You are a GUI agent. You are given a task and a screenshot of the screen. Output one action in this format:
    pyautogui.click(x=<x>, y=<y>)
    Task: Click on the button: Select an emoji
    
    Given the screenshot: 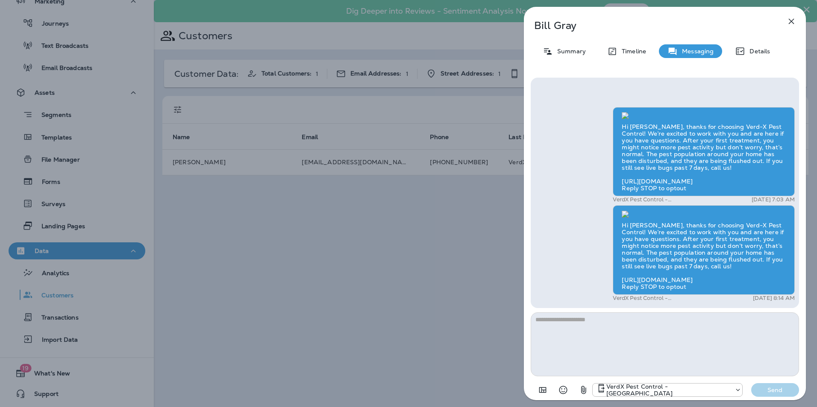 What is the action you would take?
    pyautogui.click(x=563, y=390)
    